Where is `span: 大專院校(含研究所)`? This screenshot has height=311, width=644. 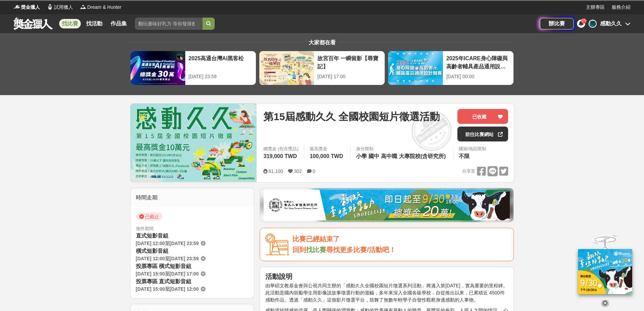
span: 大專院校(含研究所) is located at coordinates (422, 156).